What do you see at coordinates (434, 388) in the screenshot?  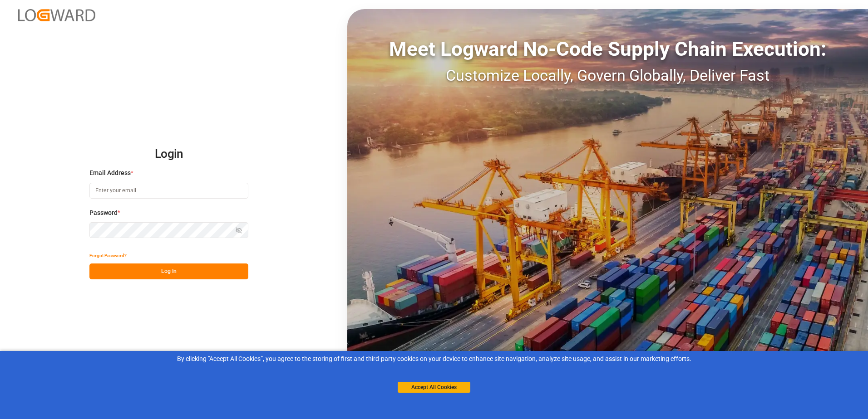 I see `button: Accept All Cookies` at bounding box center [434, 388].